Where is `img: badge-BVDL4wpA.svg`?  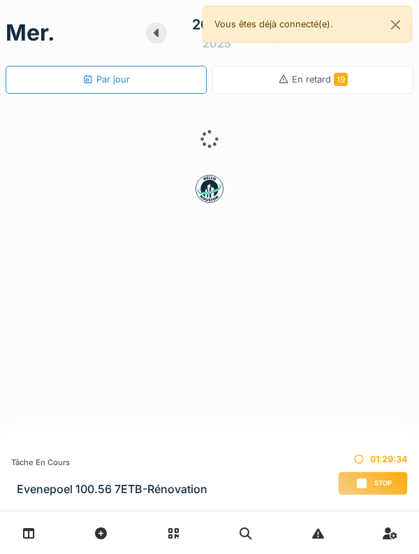 img: badge-BVDL4wpA.svg is located at coordinates (210, 189).